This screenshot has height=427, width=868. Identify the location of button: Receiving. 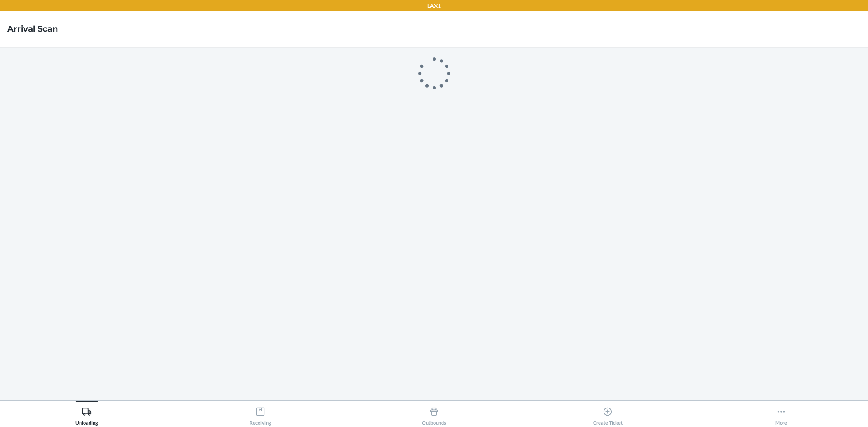
(261, 413).